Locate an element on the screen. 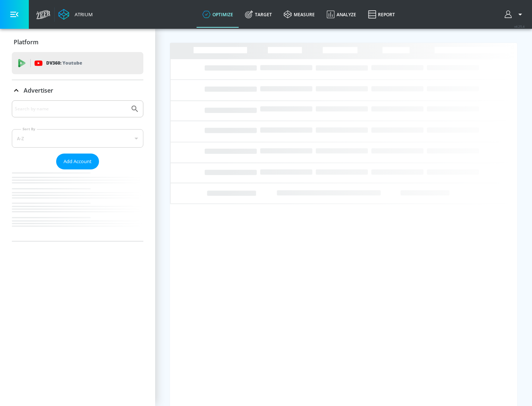 The image size is (532, 406). a: optimize is located at coordinates (217, 14).